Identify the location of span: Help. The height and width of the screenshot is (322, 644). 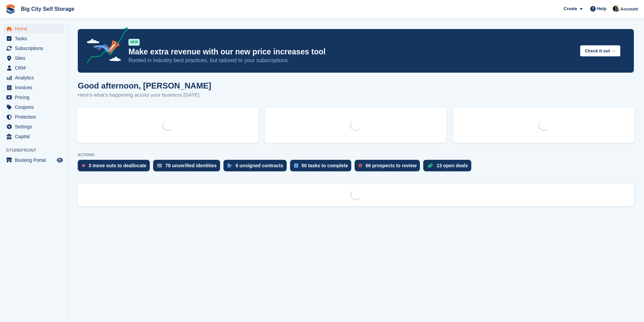
(602, 9).